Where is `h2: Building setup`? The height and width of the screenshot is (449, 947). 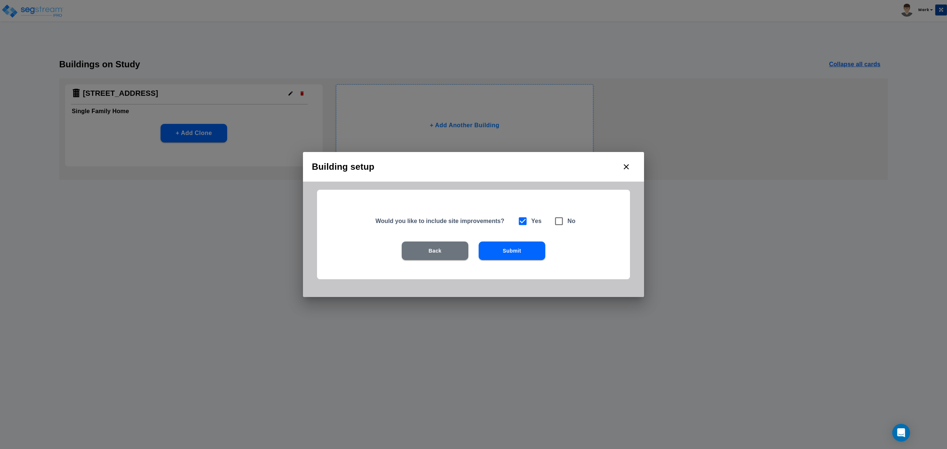
h2: Building setup is located at coordinates (473, 167).